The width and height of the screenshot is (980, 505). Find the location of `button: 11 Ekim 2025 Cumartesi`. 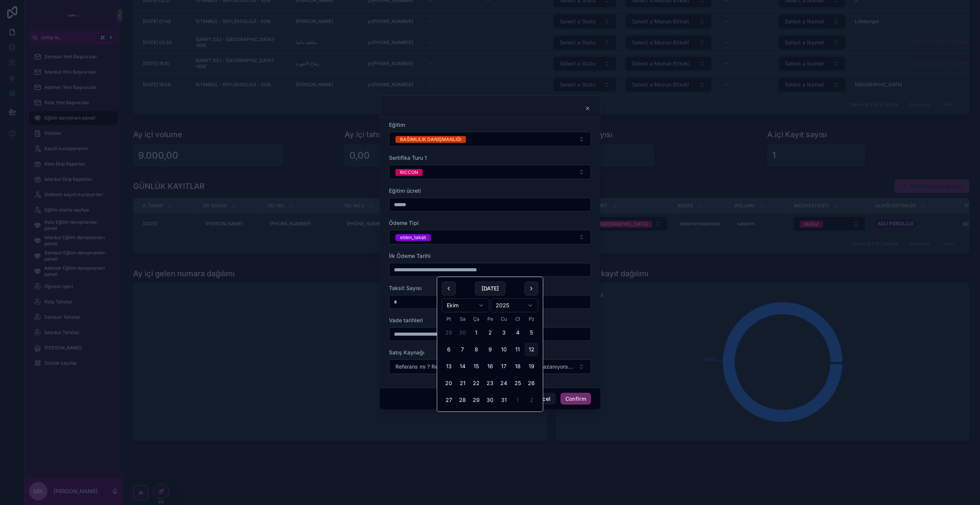

button: 11 Ekim 2025 Cumartesi is located at coordinates (518, 349).